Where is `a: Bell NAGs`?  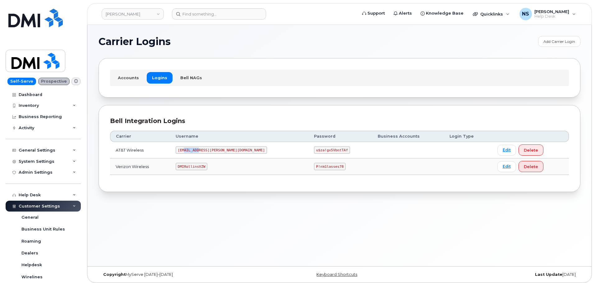 a: Bell NAGs is located at coordinates (191, 78).